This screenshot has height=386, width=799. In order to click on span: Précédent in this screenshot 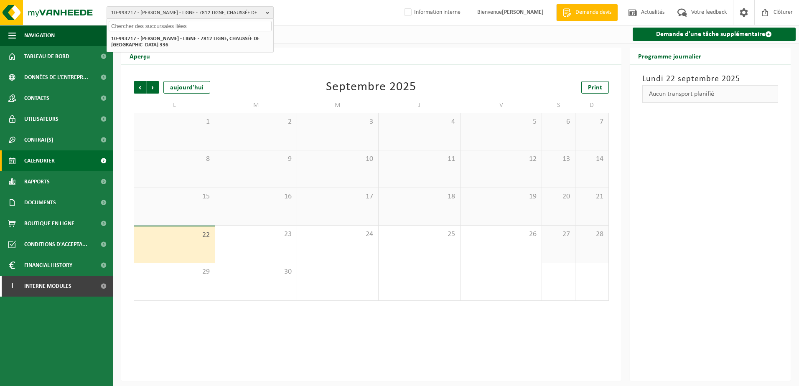, I will do `click(140, 87)`.